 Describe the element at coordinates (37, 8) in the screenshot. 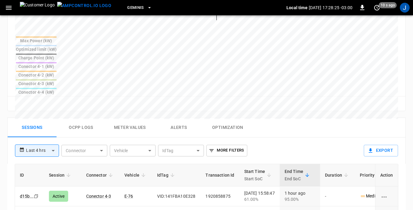

I see `img: Customer Logo` at that location.